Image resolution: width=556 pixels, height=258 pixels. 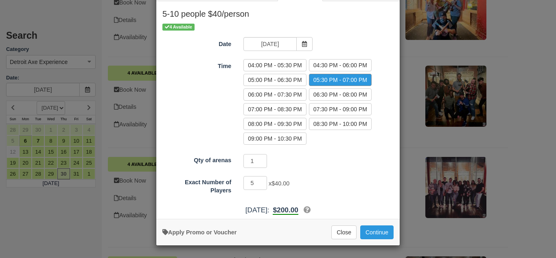 What do you see at coordinates (340, 94) in the screenshot?
I see `label: 06:30 PM - 08:00 PM` at bounding box center [340, 94].